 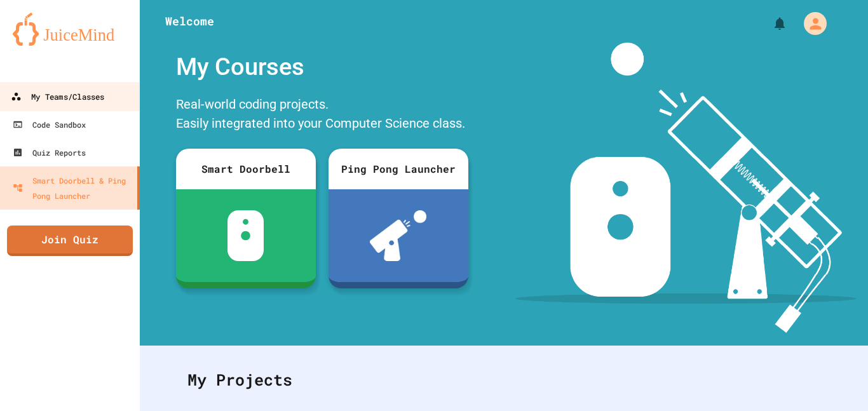 I want to click on div: Smart Doorbell, so click(x=246, y=169).